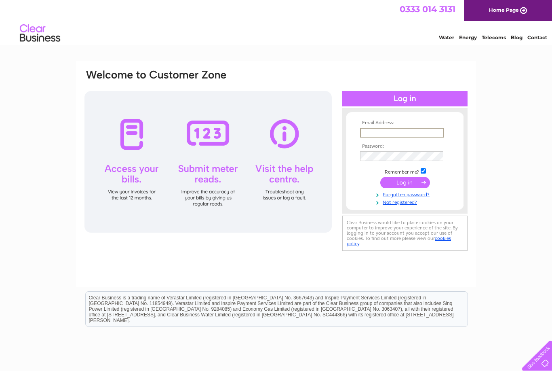 The image size is (552, 371). What do you see at coordinates (405, 171) in the screenshot?
I see `td: Remember me?` at bounding box center [405, 171].